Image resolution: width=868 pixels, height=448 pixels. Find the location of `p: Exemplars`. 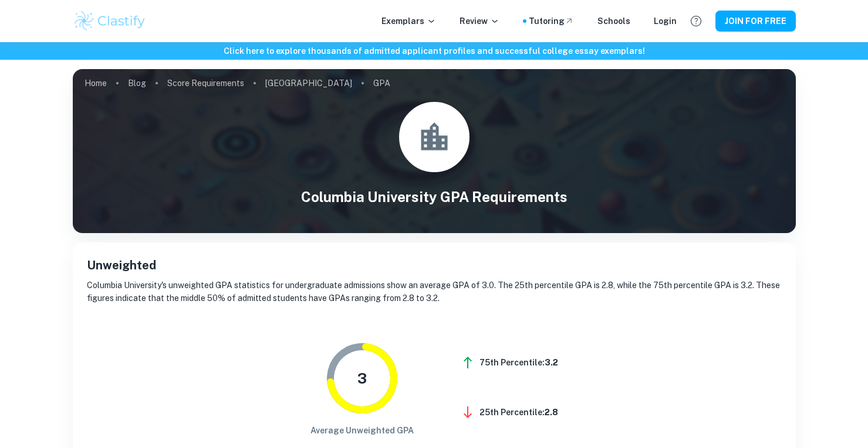

p: Exemplars is located at coordinates (408, 21).